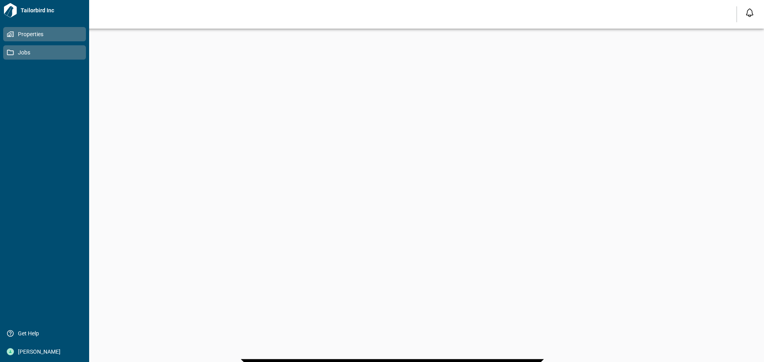  Describe the element at coordinates (392, 42) in the screenshot. I see `div: Without label` at that location.